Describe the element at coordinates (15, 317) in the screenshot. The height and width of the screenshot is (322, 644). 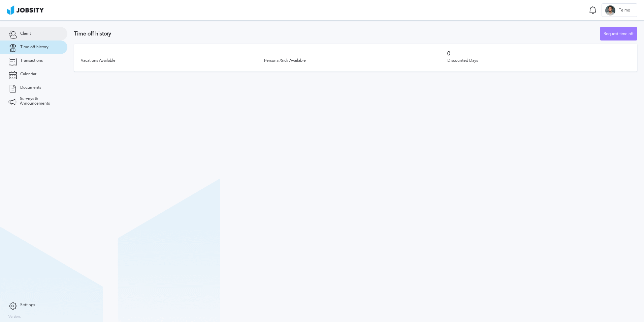
I see `label: Version:` at that location.